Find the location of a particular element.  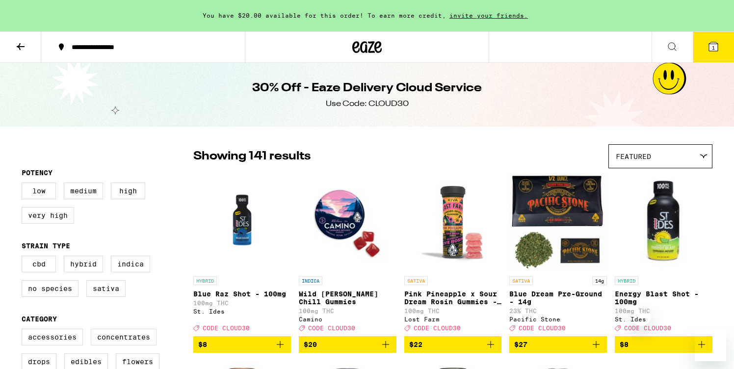

button: 1 is located at coordinates (713, 47).